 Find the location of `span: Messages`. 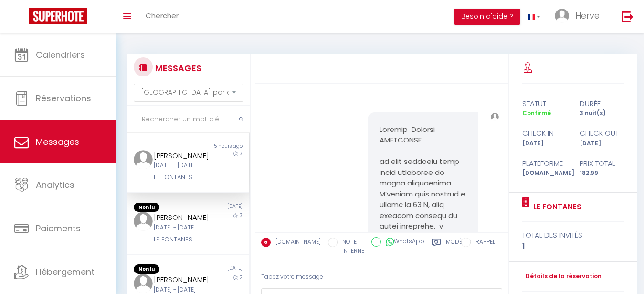

span: Messages is located at coordinates (57, 141).